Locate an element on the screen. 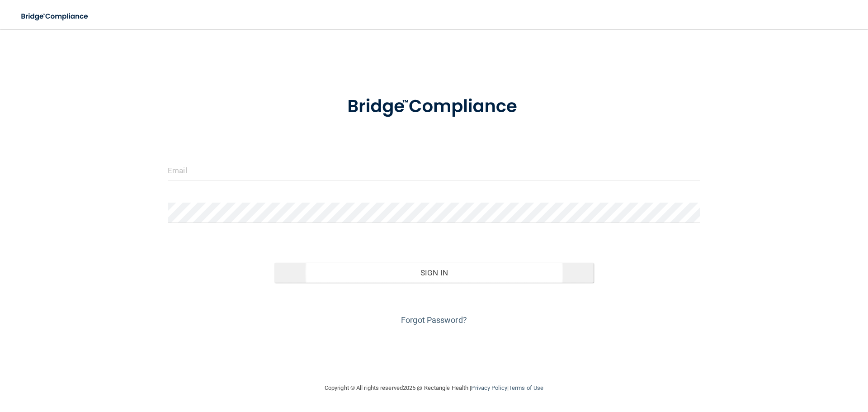  a: Terms of Use is located at coordinates (526, 387).